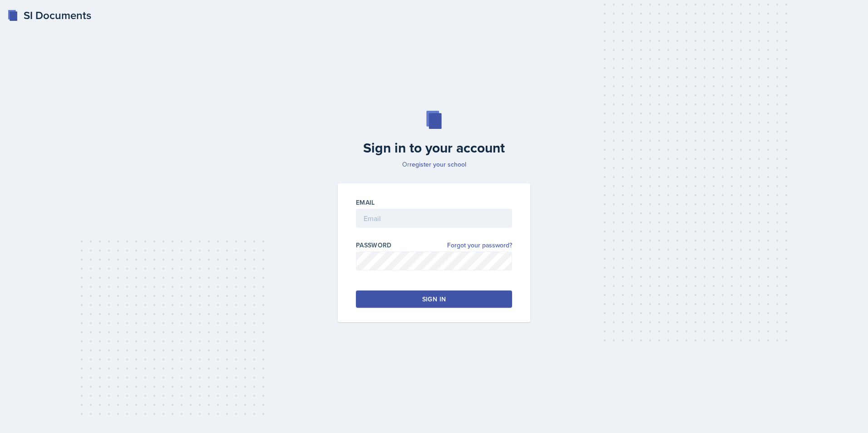  Describe the element at coordinates (374, 245) in the screenshot. I see `label: Password` at that location.